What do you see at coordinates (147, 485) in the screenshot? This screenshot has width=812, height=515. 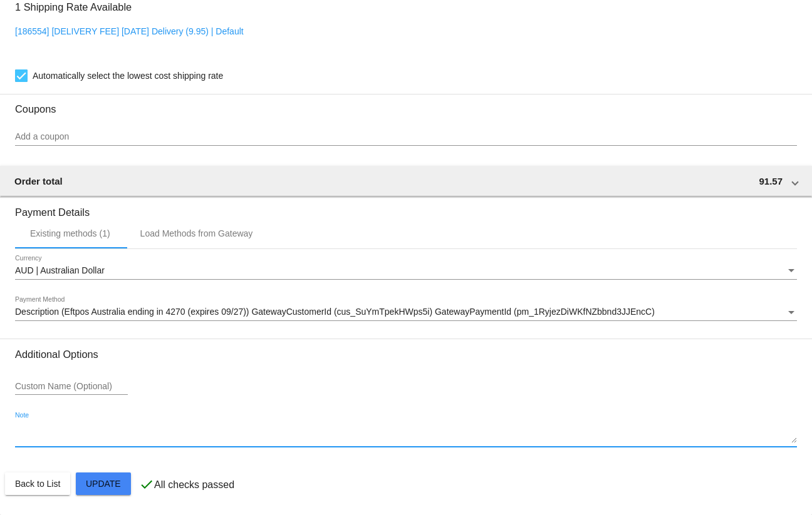 I see `mat-icon: check` at bounding box center [147, 485].